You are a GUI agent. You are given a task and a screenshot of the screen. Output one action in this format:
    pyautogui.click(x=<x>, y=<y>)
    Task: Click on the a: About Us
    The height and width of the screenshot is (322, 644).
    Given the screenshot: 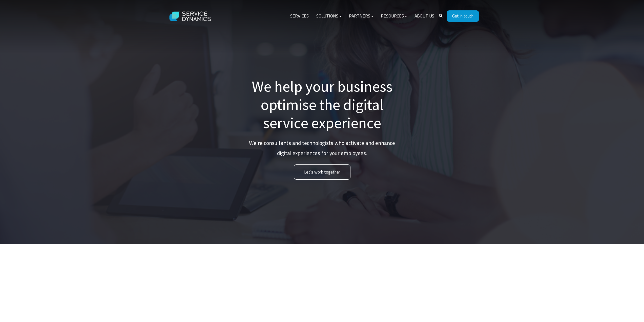 What is the action you would take?
    pyautogui.click(x=424, y=16)
    